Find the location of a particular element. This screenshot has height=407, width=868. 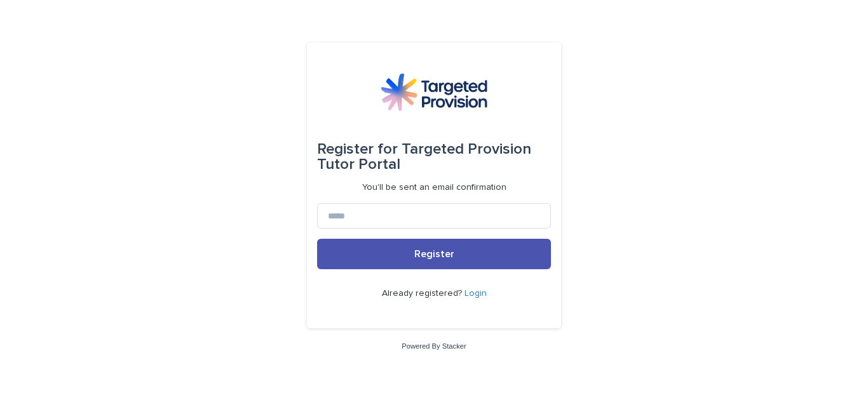

button: Register is located at coordinates (434, 254).